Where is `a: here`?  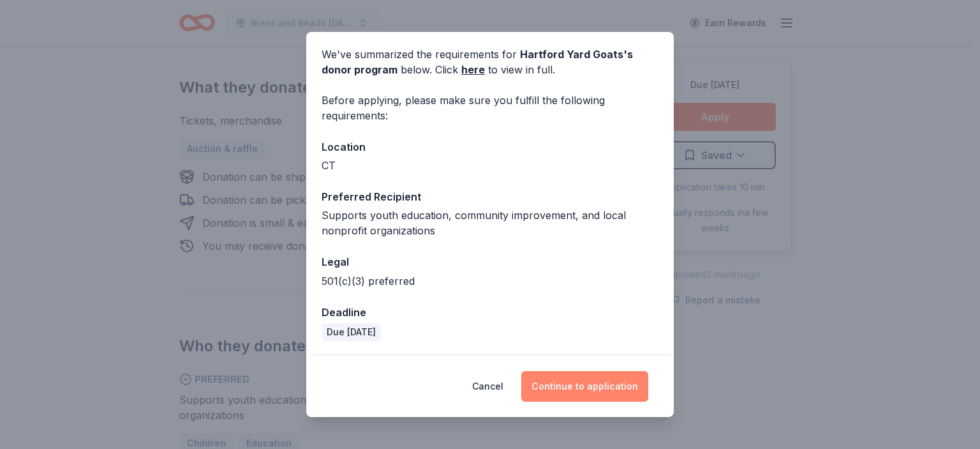
a: here is located at coordinates (472, 69).